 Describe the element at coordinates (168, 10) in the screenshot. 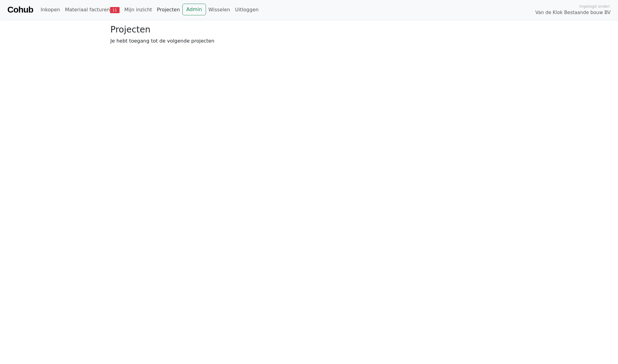

I see `a: Projecten` at that location.